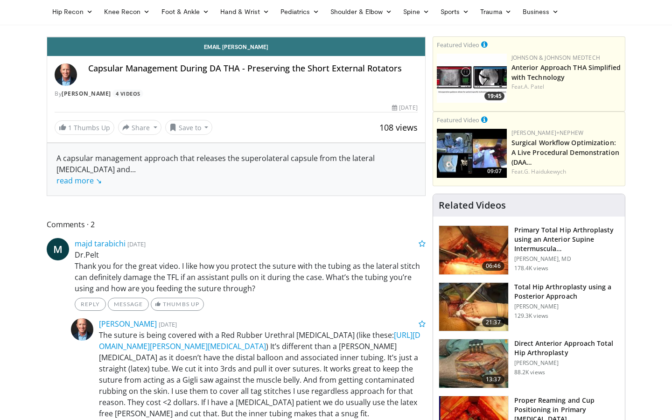 This screenshot has height=420, width=672. What do you see at coordinates (472, 78) in the screenshot?
I see `a: 19:45` at bounding box center [472, 78].